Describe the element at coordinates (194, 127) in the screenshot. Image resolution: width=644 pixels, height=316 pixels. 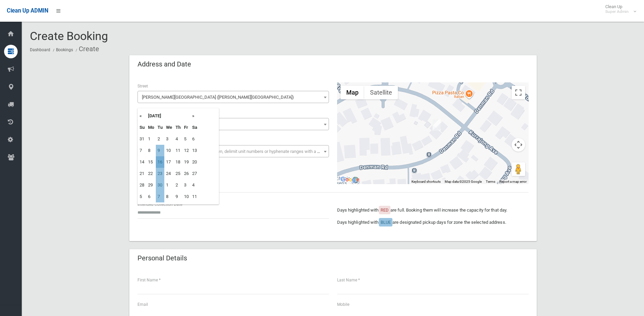
I see `th: Sa` at that location.